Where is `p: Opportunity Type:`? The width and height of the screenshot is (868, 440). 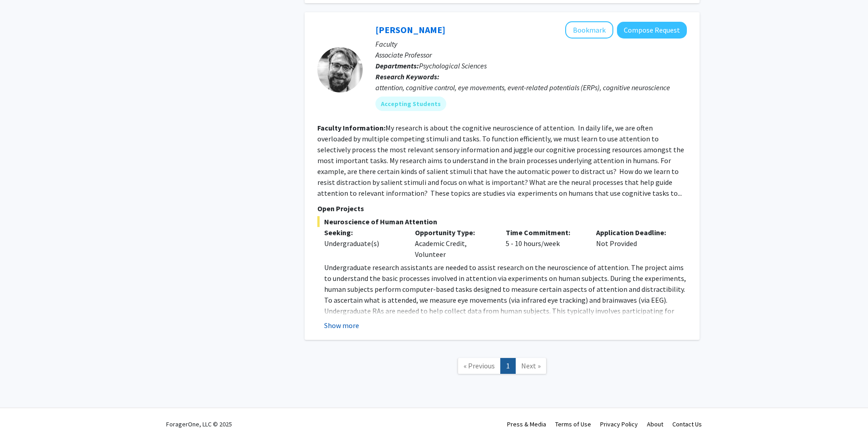 p: Opportunity Type: is located at coordinates (453, 232).